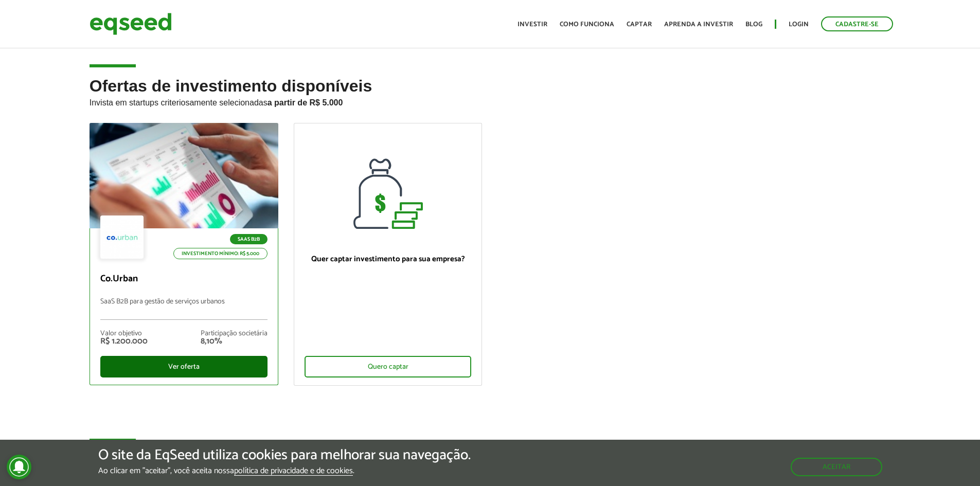 The width and height of the screenshot is (980, 486). I want to click on div: Quero captar, so click(388, 366).